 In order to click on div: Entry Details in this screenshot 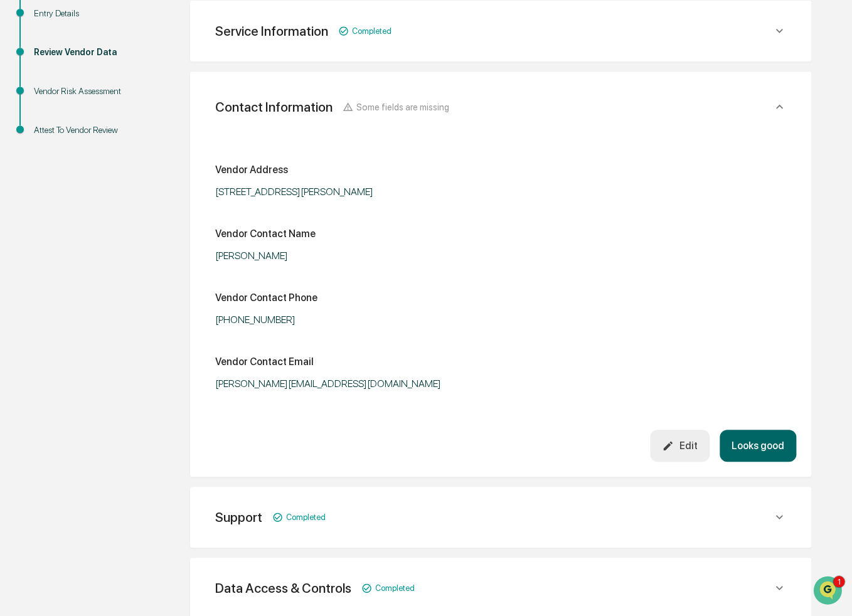, I will do `click(85, 13)`.